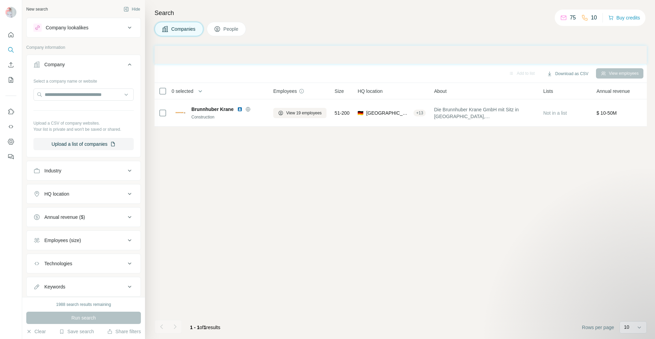  What do you see at coordinates (84, 194) in the screenshot?
I see `button: HQ location` at bounding box center [84, 194].